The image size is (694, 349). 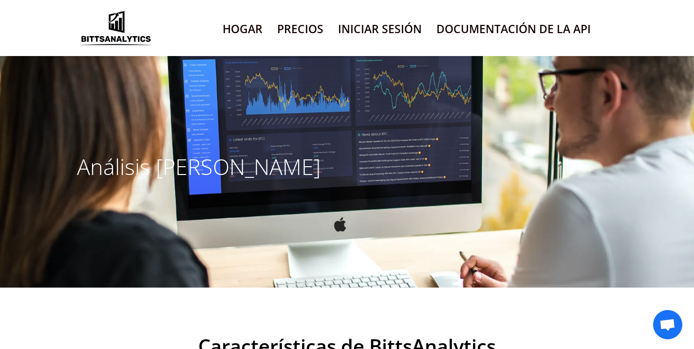 I want to click on font: Iniciar sesión, so click(x=380, y=29).